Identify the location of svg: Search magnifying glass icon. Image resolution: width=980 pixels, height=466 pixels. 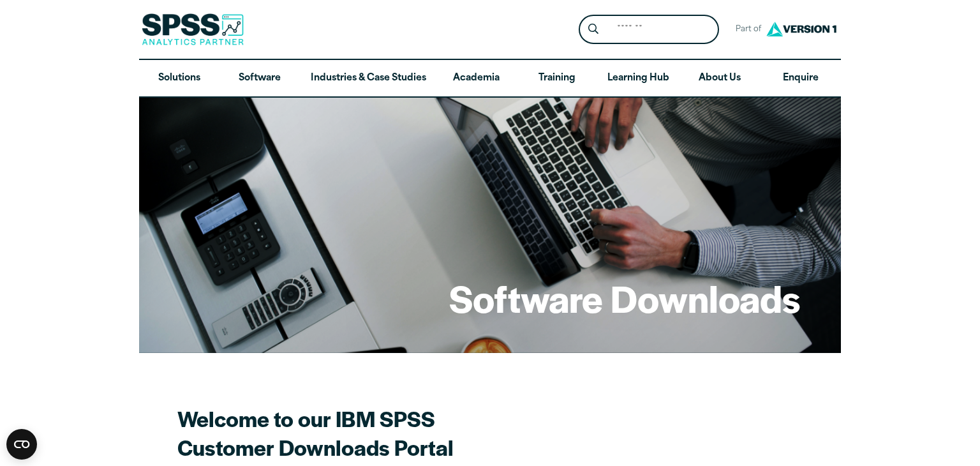
(593, 29).